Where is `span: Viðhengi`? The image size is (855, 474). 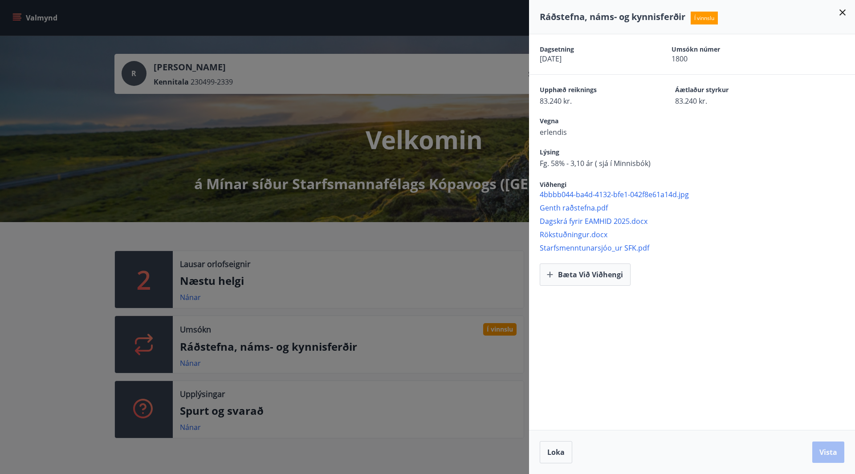
span: Viðhengi is located at coordinates (553, 184).